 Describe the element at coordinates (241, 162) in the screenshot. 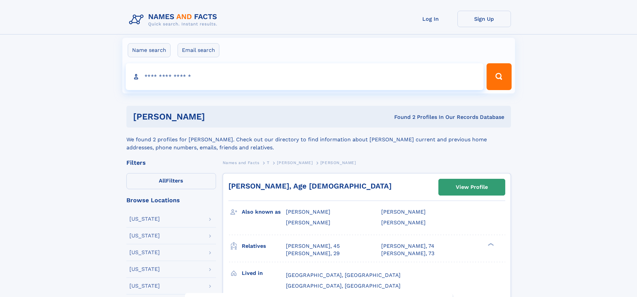

I see `a: Names and Facts` at that location.